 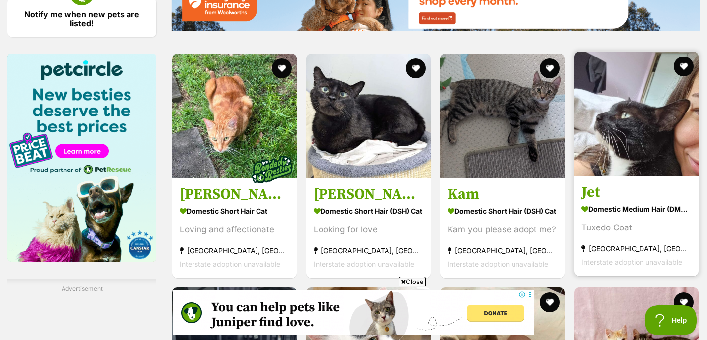 What do you see at coordinates (234, 211) in the screenshot?
I see `strong: Domestic Short Hair Cat` at bounding box center [234, 211].